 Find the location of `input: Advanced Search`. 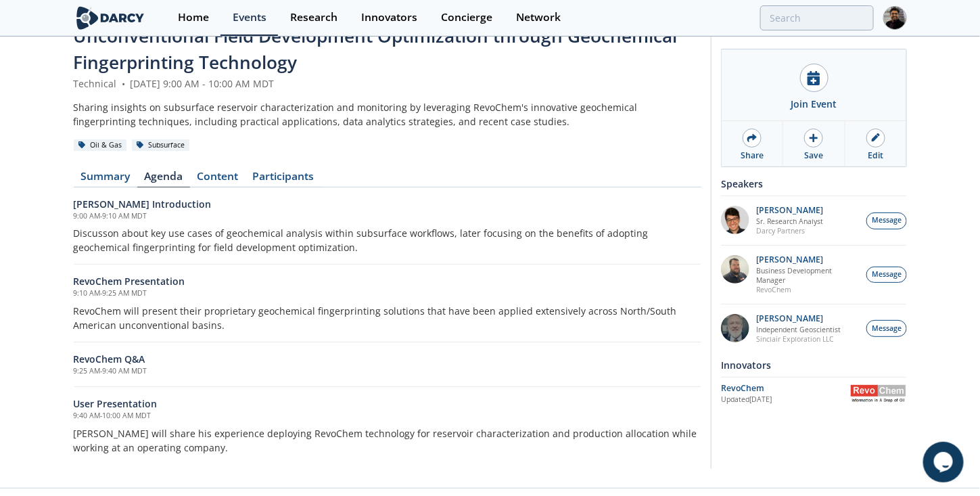

input: Advanced Search is located at coordinates (817, 18).